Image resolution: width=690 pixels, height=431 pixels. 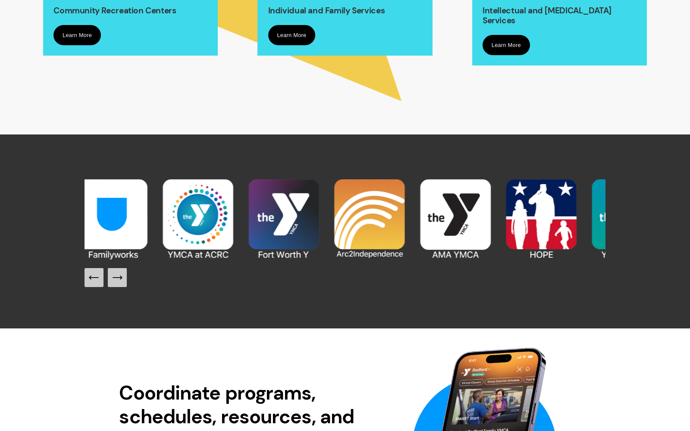 What do you see at coordinates (112, 219) in the screenshot?
I see `img: Familyworks.png` at bounding box center [112, 219].